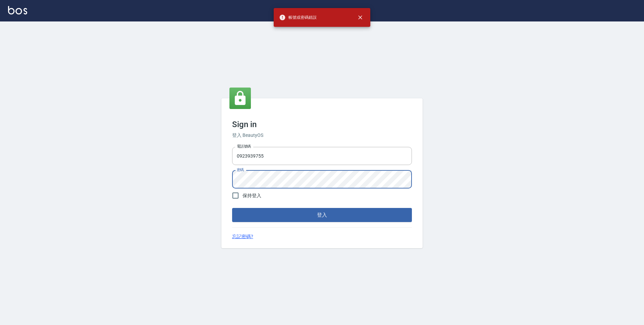 Image resolution: width=644 pixels, height=325 pixels. I want to click on label: 電話號碼, so click(244, 146).